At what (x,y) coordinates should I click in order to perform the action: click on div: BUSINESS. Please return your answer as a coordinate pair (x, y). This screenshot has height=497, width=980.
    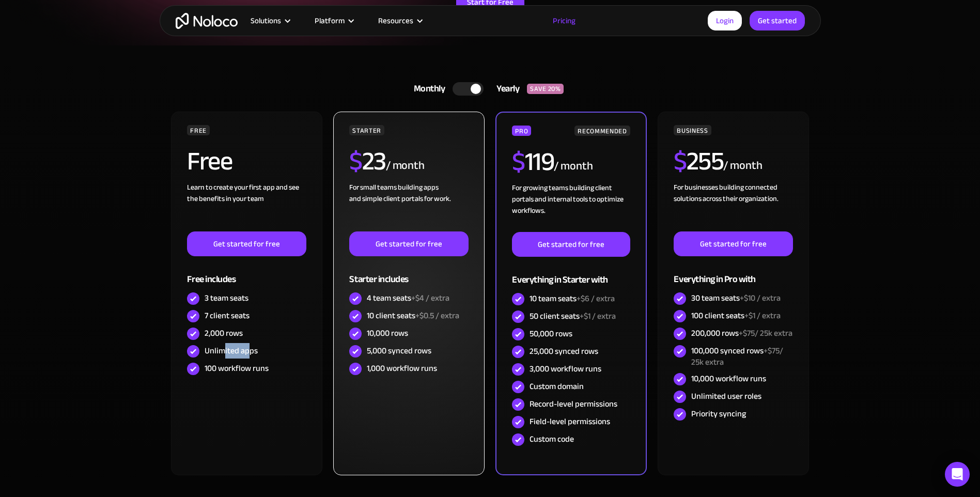
    Looking at the image, I should click on (692, 130).